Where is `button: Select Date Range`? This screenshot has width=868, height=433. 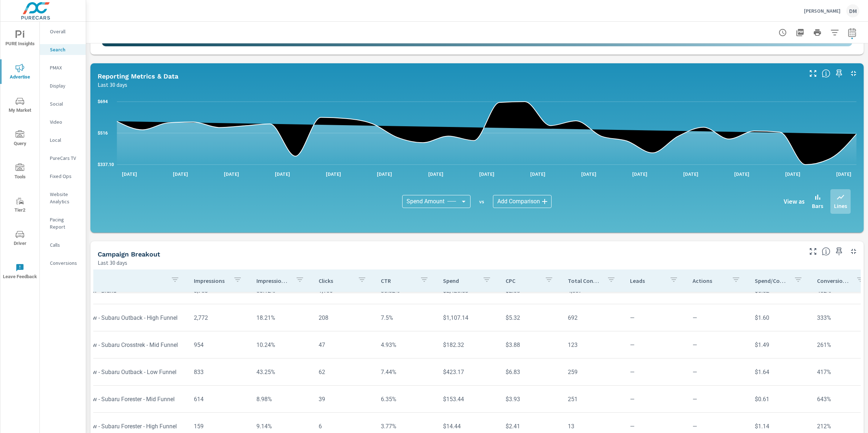 button: Select Date Range is located at coordinates (852, 33).